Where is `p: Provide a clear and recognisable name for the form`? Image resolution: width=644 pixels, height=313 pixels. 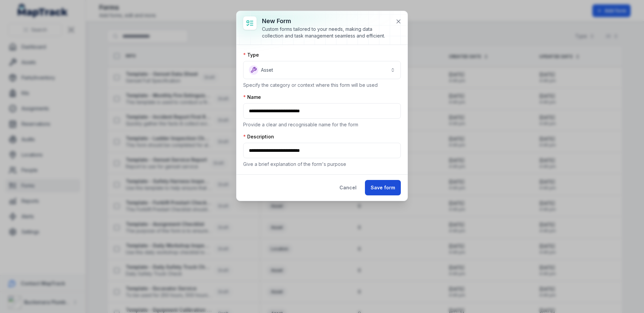 p: Provide a clear and recognisable name for the form is located at coordinates (322, 124).